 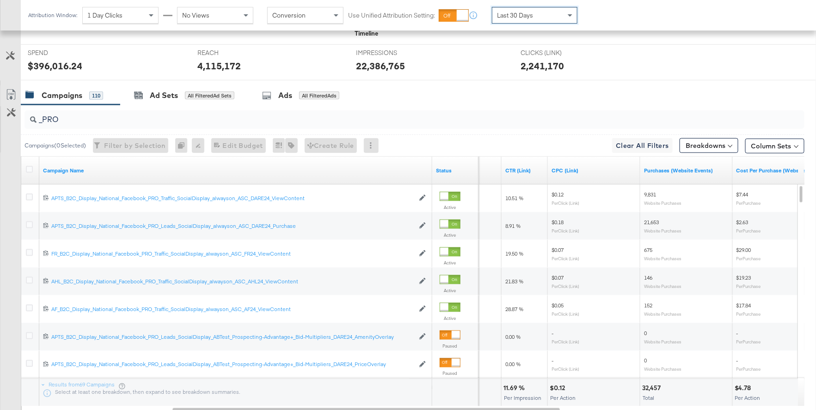 What do you see at coordinates (184, 146) in the screenshot?
I see `div: 0` at bounding box center [184, 146].